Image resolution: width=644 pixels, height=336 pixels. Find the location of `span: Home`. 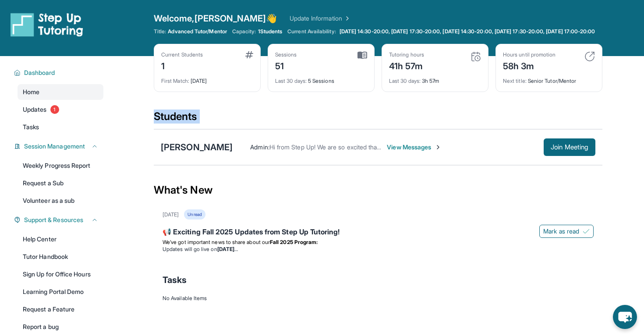

span: Home is located at coordinates (32, 92).